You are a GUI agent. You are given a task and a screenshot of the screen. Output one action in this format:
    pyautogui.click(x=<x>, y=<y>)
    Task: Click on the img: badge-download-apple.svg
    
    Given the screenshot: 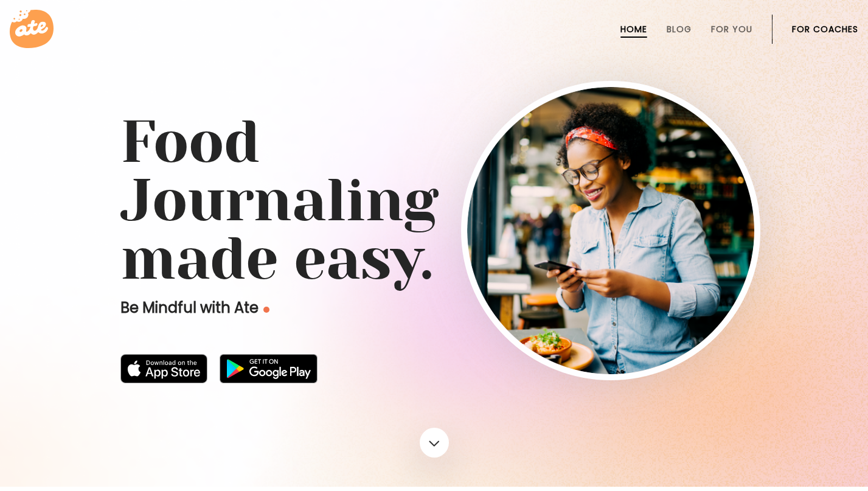 What is the action you would take?
    pyautogui.click(x=164, y=369)
    